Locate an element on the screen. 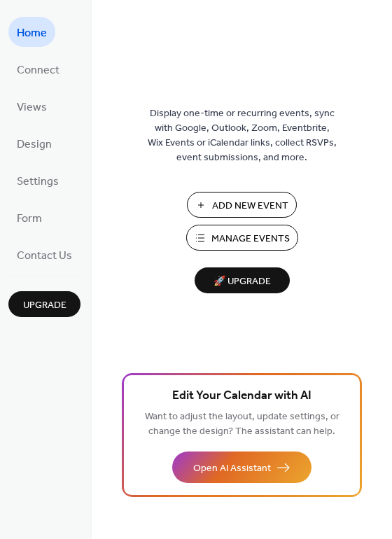 Image resolution: width=392 pixels, height=539 pixels. span: Form is located at coordinates (29, 218).